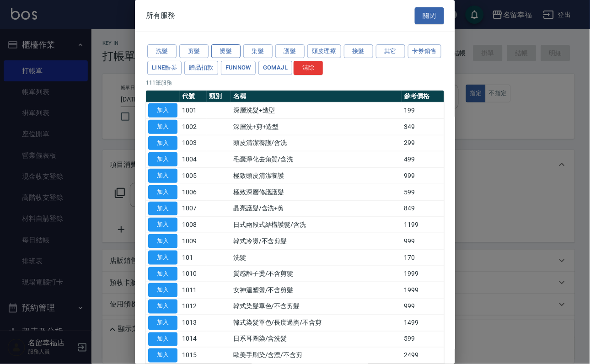  Describe the element at coordinates (423, 160) in the screenshot. I see `td: 499` at that location.